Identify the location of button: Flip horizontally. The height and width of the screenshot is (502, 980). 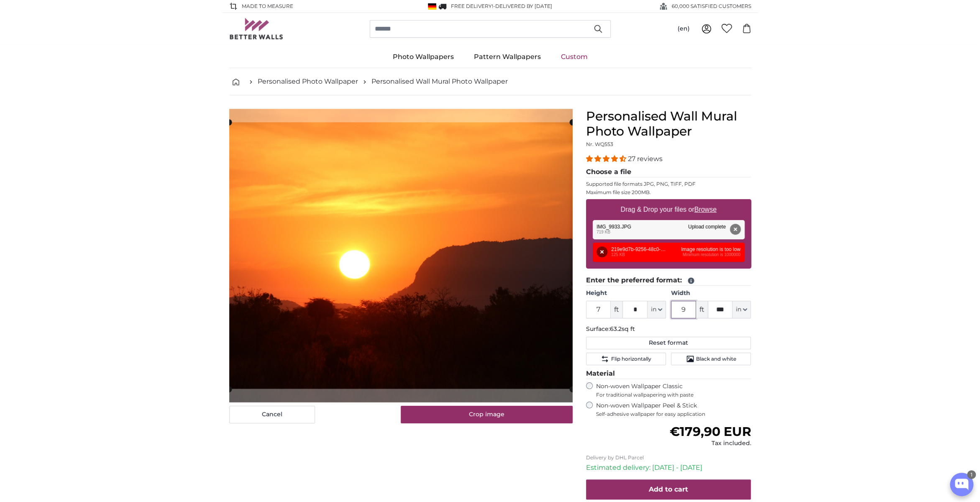
(626, 359).